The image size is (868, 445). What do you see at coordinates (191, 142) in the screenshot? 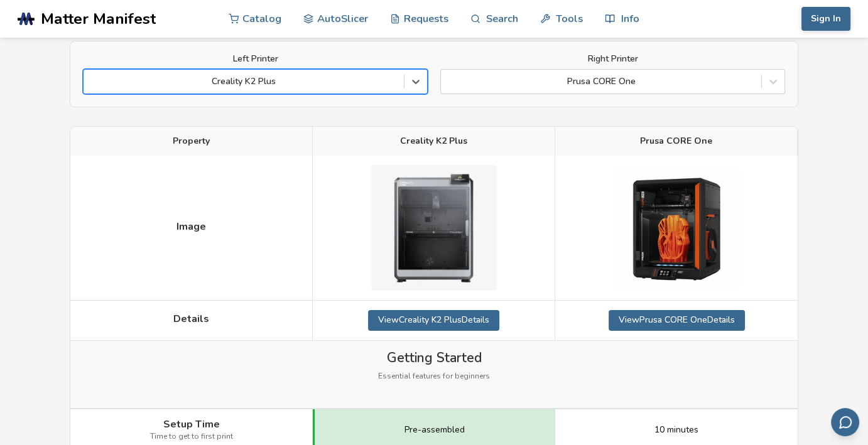
I see `span: Property` at bounding box center [191, 142].